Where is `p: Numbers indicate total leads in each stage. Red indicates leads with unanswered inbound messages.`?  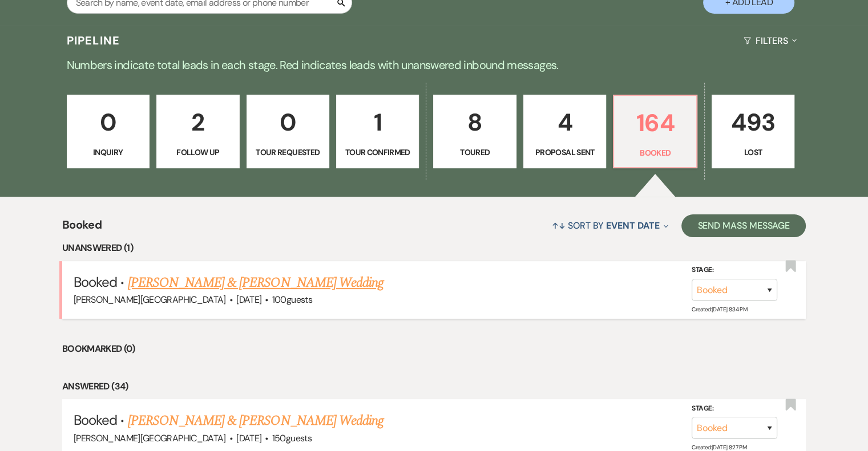
p: Numbers indicate total leads in each stage. Red indicates leads with unanswered inbound messages. is located at coordinates (434, 65).